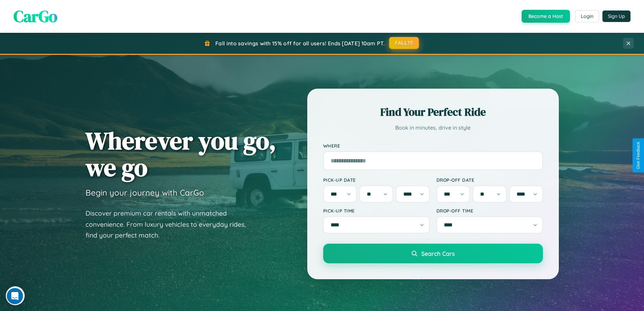 The height and width of the screenshot is (311, 644). I want to click on span: CarGo, so click(35, 16).